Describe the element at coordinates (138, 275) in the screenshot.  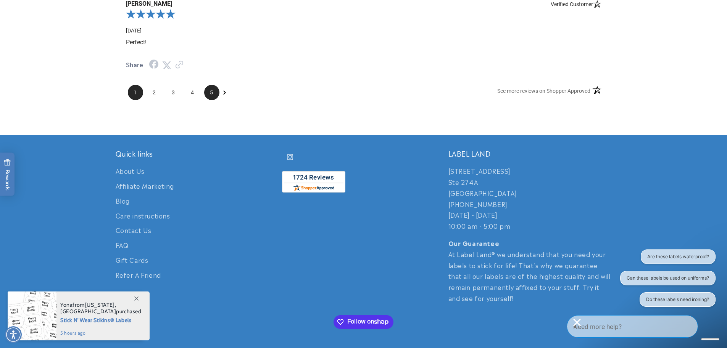
I see `a: Refer A Friend` at that location.